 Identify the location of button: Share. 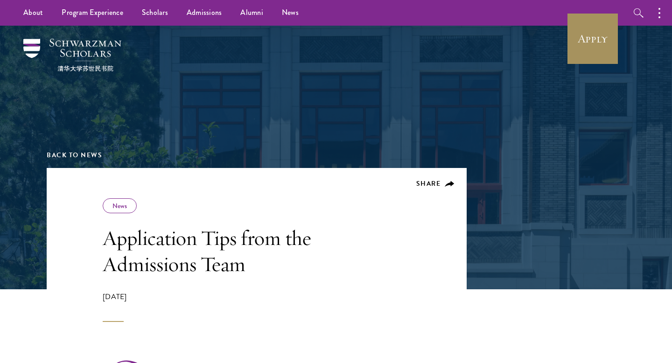
(435, 184).